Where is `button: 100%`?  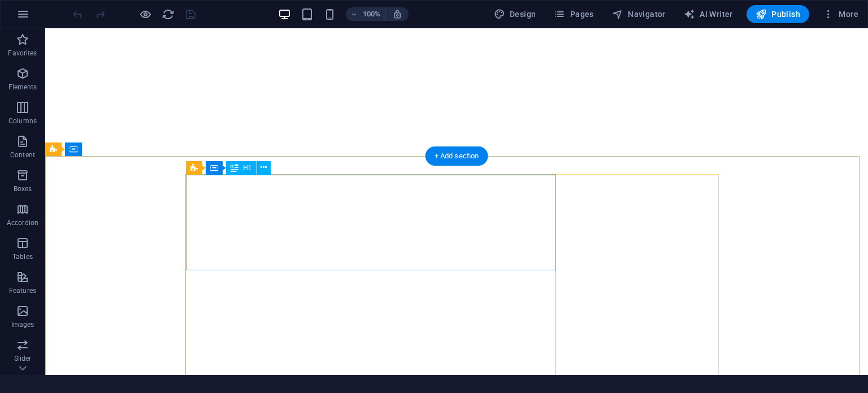
button: 100% is located at coordinates (366, 14).